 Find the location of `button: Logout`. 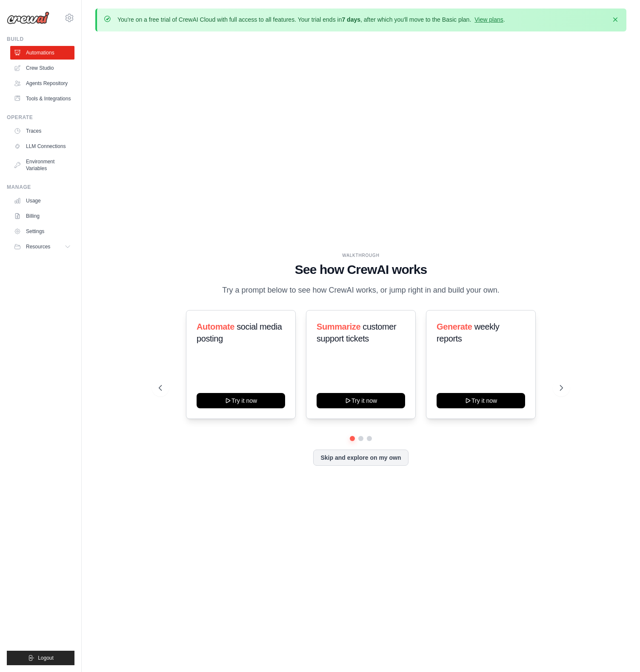

button: Logout is located at coordinates (40, 658).